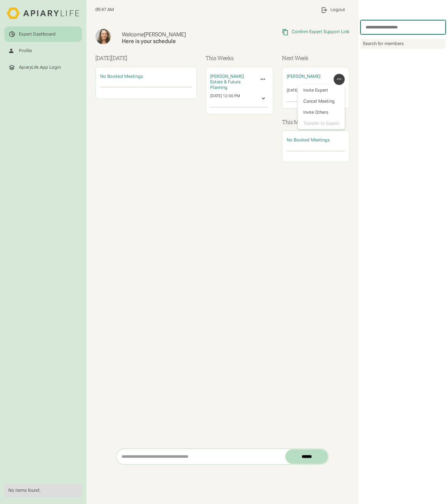  What do you see at coordinates (239, 58) in the screenshot?
I see `h3: This Weeks` at bounding box center [239, 58].